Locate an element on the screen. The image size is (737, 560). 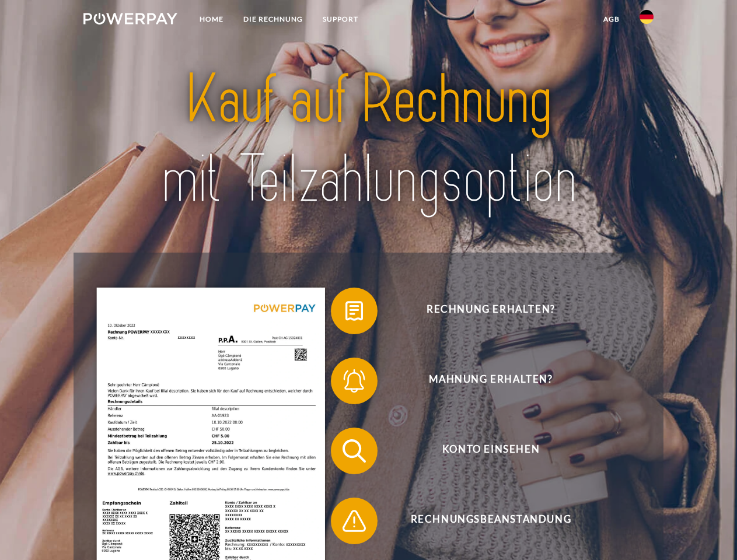
img: de is located at coordinates (647, 17).